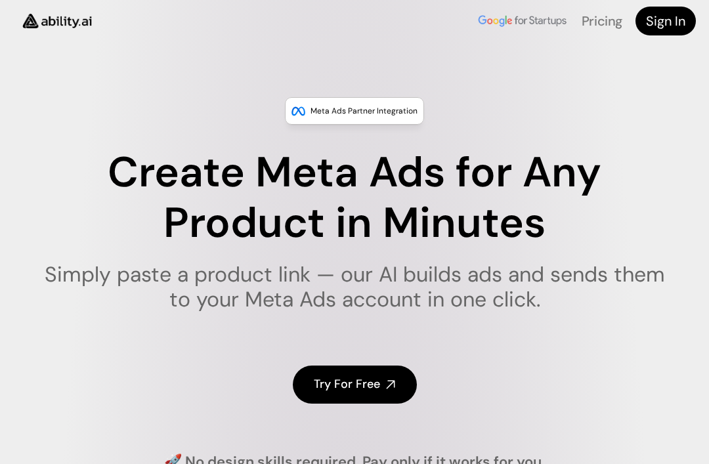 This screenshot has height=464, width=709. I want to click on h1: Simply paste a product link — our AI builds ads and sends them to your Meta Ads account in one cl..., so click(354, 287).